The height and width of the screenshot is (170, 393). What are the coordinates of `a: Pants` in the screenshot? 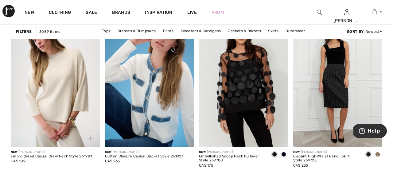 It's located at (168, 31).